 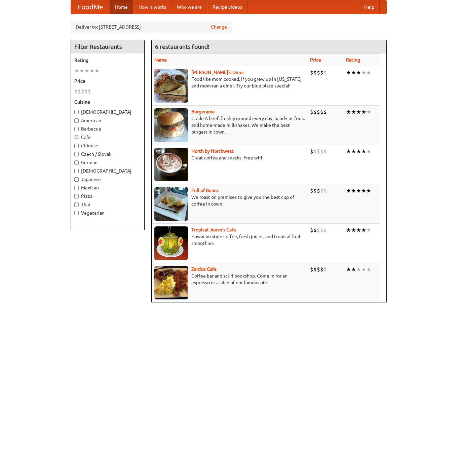 What do you see at coordinates (121, 7) in the screenshot?
I see `a: Home` at bounding box center [121, 7].